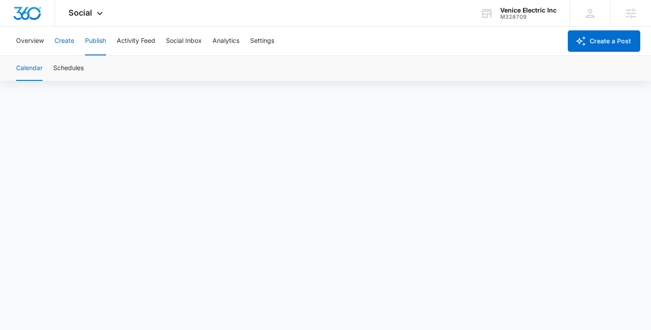  Describe the element at coordinates (262, 41) in the screenshot. I see `button: Settings` at that location.